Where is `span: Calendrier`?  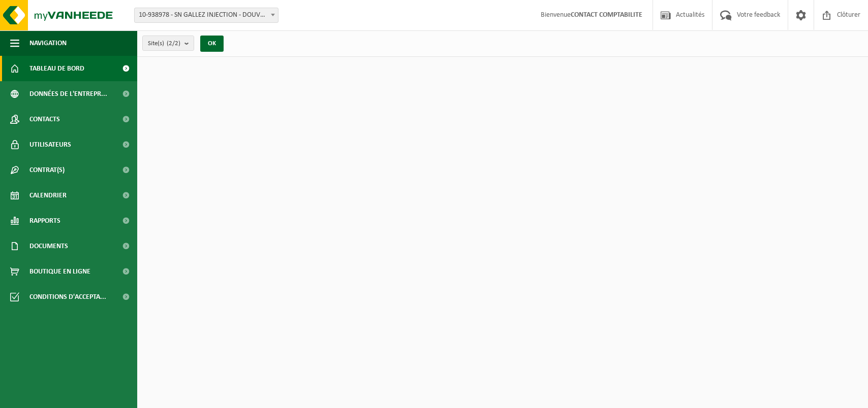
span: Calendrier is located at coordinates (48, 196).